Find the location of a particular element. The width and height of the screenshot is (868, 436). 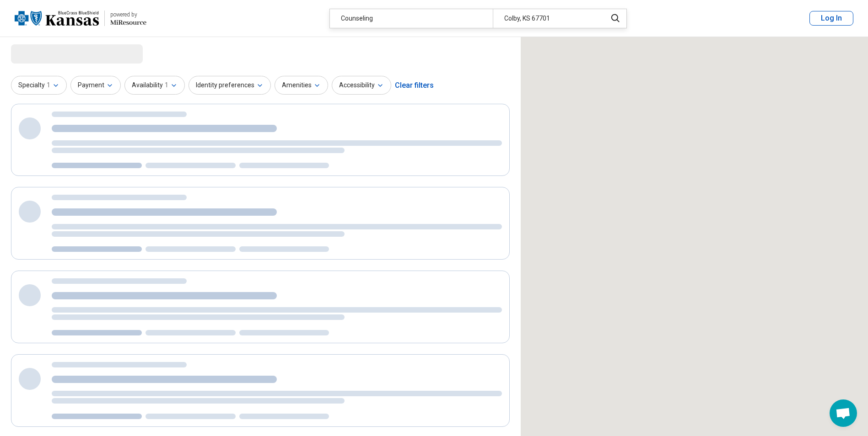

div: Clear filters is located at coordinates (414, 85).